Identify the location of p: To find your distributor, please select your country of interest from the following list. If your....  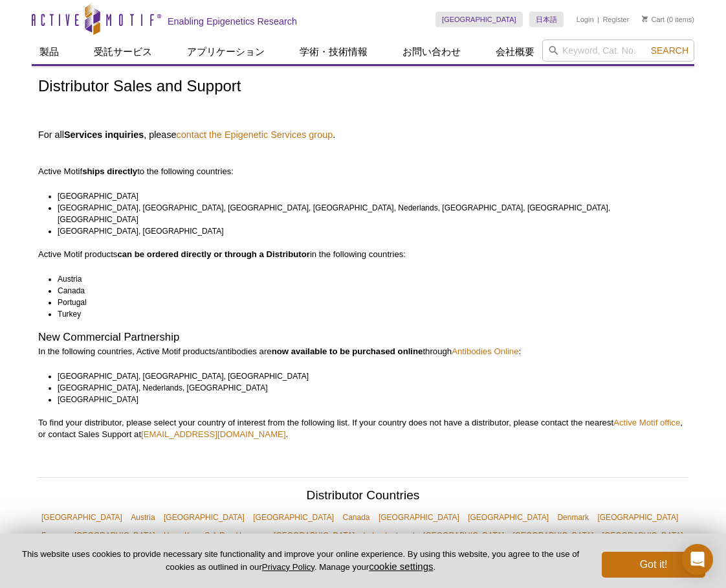
(363, 429).